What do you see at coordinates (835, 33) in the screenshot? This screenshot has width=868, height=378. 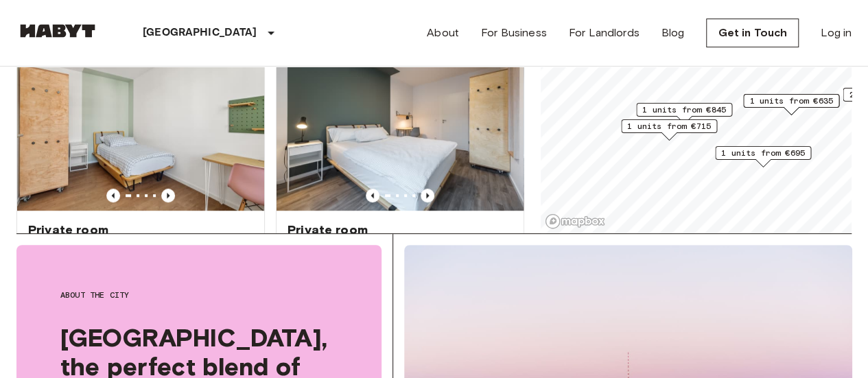 I see `a: Log in` at bounding box center [835, 33].